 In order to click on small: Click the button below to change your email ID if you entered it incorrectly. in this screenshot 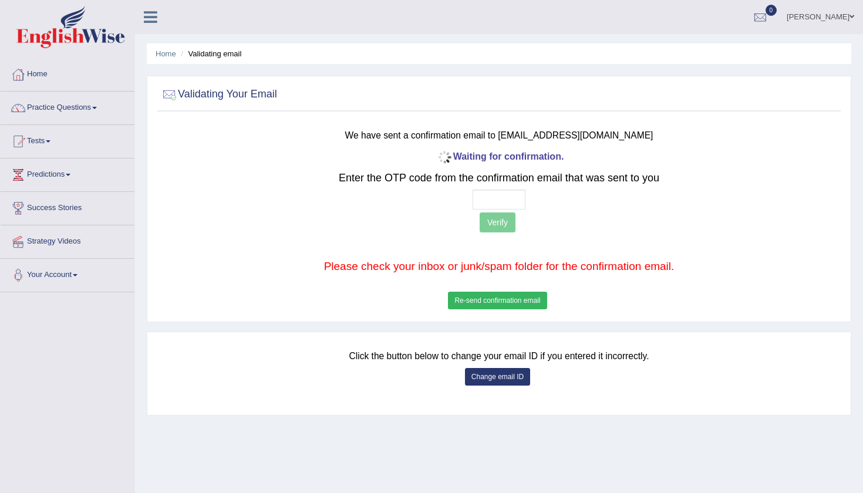, I will do `click(498, 356)`.